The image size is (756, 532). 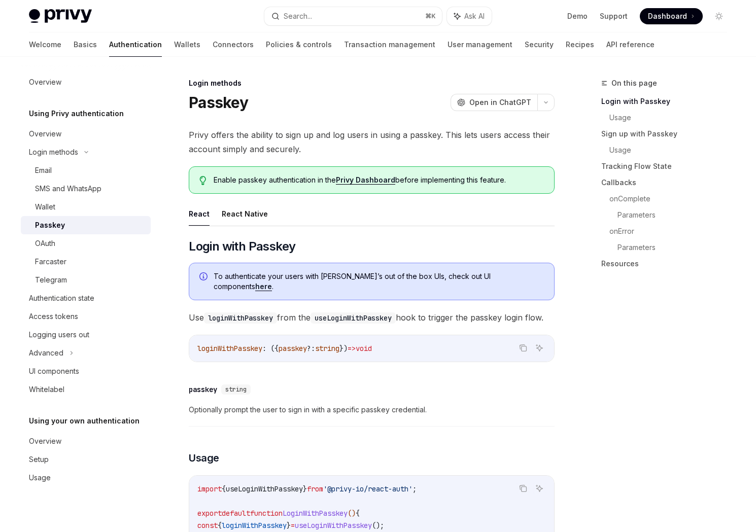 What do you see at coordinates (51, 280) in the screenshot?
I see `div: Telegram` at bounding box center [51, 280].